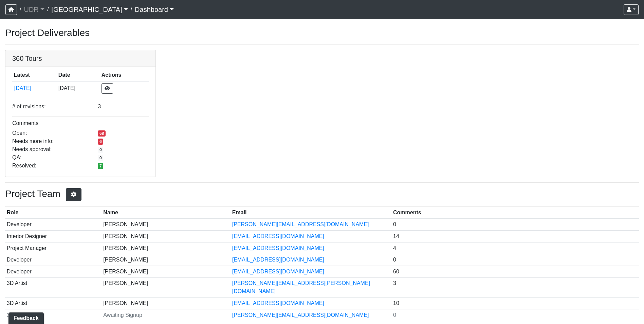 The image size is (644, 324). Describe the element at coordinates (154, 9) in the screenshot. I see `a: Dashboard` at that location.